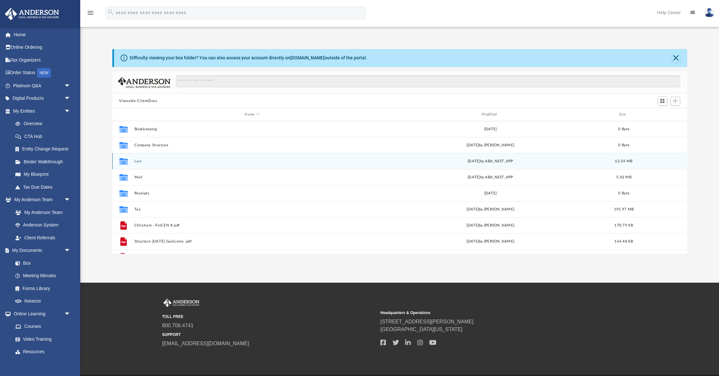  Describe the element at coordinates (252, 209) in the screenshot. I see `button: Tax` at that location.